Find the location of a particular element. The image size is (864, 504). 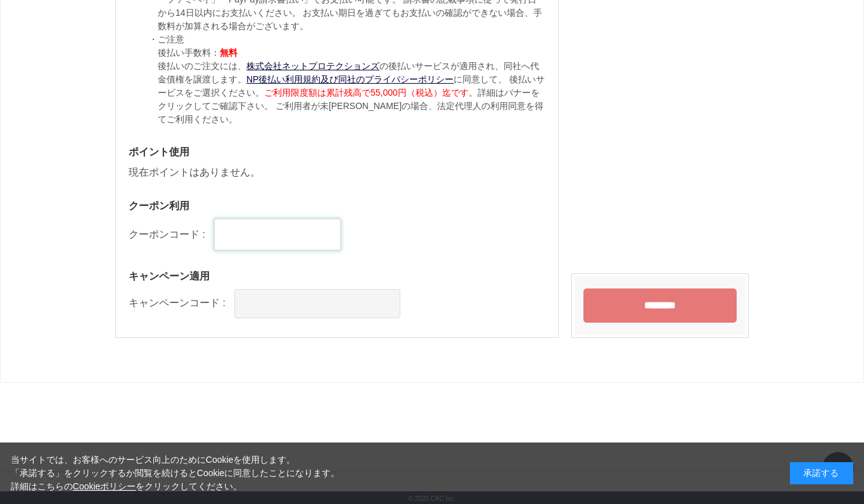

h3: キャンペーン適用 is located at coordinates (337, 275).